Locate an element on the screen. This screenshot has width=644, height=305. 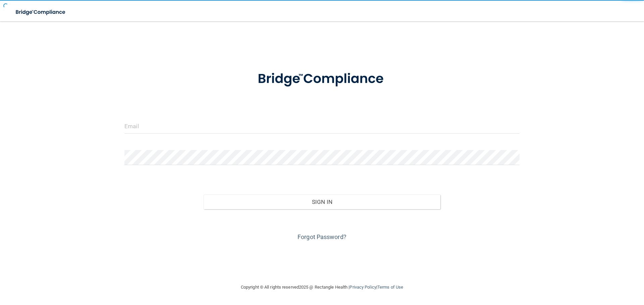
a: Terms of Use is located at coordinates (390, 287).